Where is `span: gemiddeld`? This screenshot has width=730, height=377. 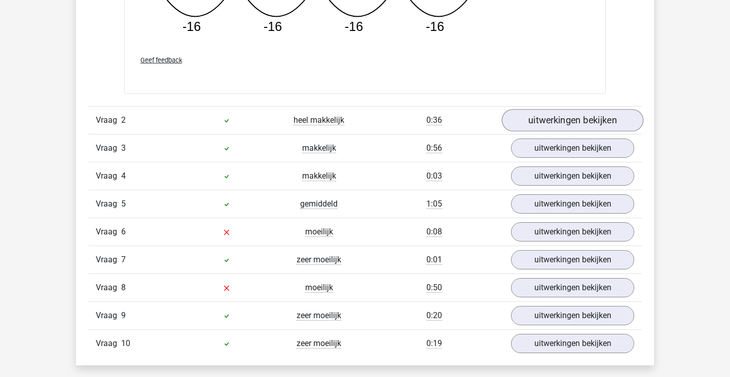
span: gemiddeld is located at coordinates (319, 204).